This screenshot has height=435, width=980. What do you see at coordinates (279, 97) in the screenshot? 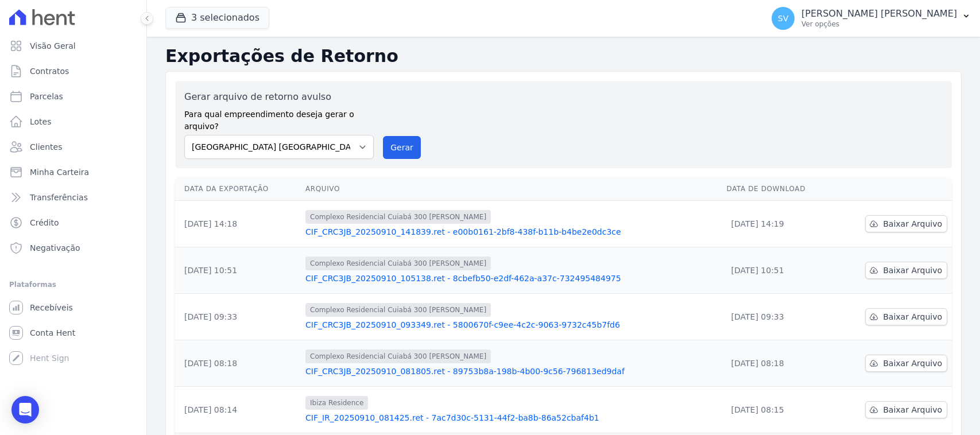
I see `label: Gerar arquivo de retorno avulso` at bounding box center [279, 97].